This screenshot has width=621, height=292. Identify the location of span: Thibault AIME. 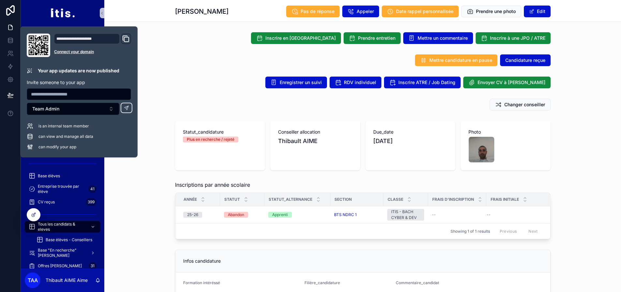
(297, 141).